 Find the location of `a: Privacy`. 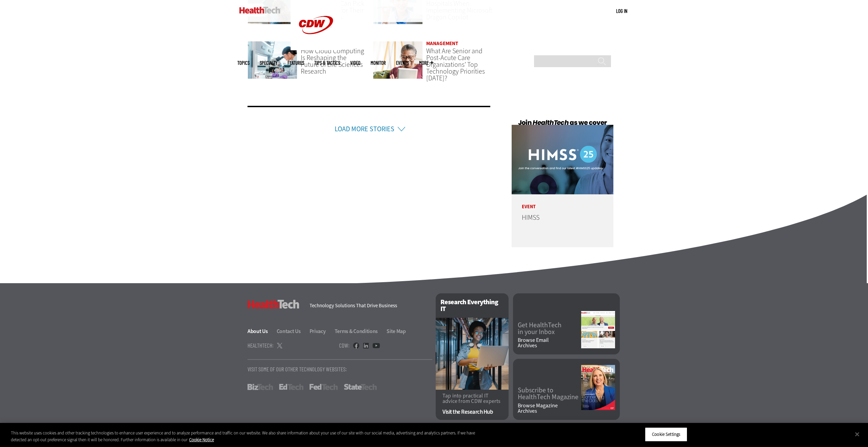

a: Privacy is located at coordinates (322, 331).